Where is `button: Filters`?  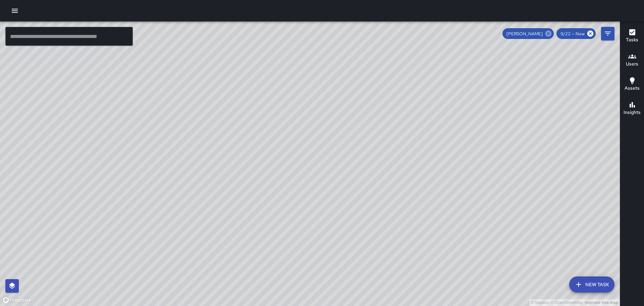 button: Filters is located at coordinates (608, 33).